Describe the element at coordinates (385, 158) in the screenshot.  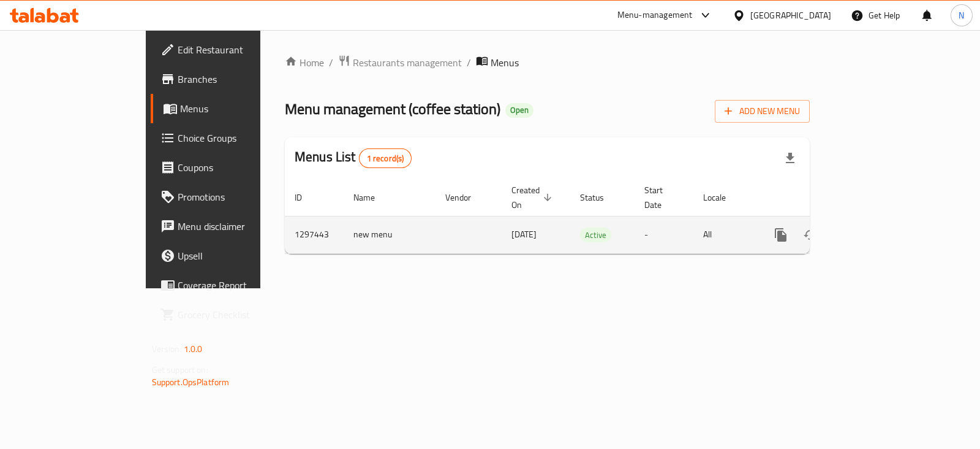
I see `div: Total records count` at that location.